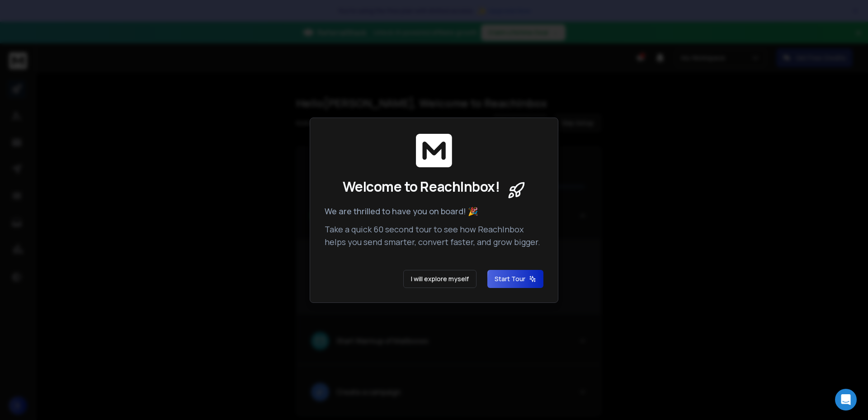  Describe the element at coordinates (420, 187) in the screenshot. I see `span: Welcome to ReachInbox!` at that location.